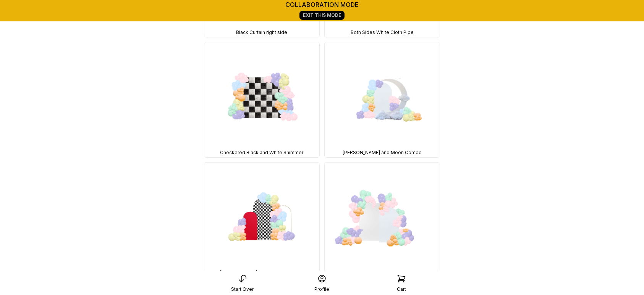 This screenshot has width=644, height=295. Describe the element at coordinates (382, 33) in the screenshot. I see `span: Both Sides White Cloth Pipe` at that location.